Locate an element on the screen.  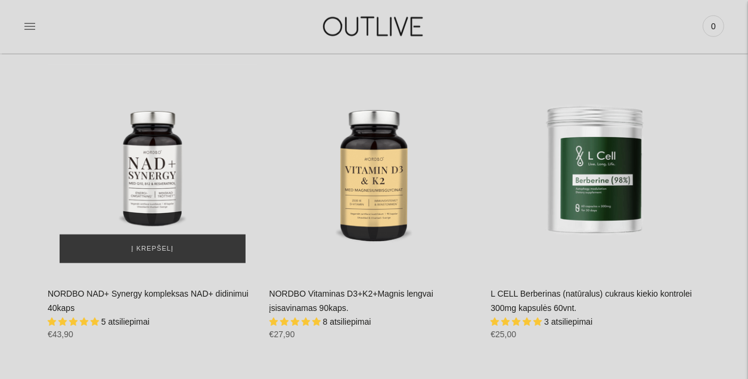
span: 0 is located at coordinates (714, 26).